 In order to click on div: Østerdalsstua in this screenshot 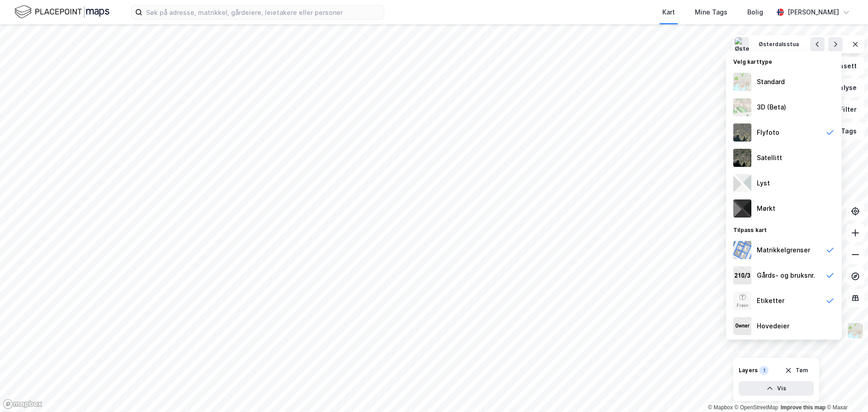, I will do `click(779, 44)`.